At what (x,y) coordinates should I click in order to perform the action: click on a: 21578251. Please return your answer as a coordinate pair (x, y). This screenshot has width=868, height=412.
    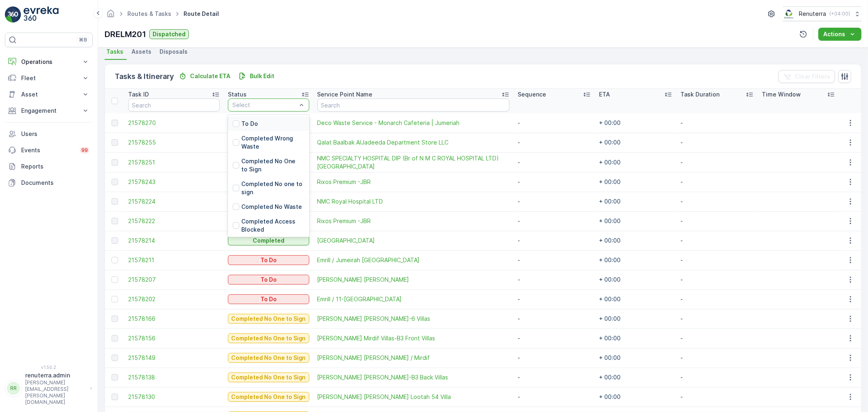
    Looking at the image, I should click on (174, 162).